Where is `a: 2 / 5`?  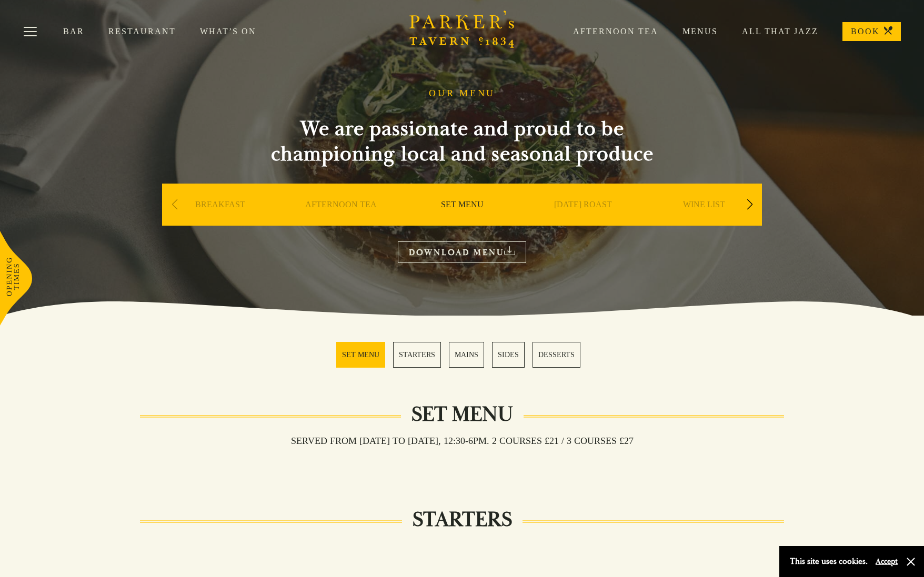 a: 2 / 5 is located at coordinates (417, 354).